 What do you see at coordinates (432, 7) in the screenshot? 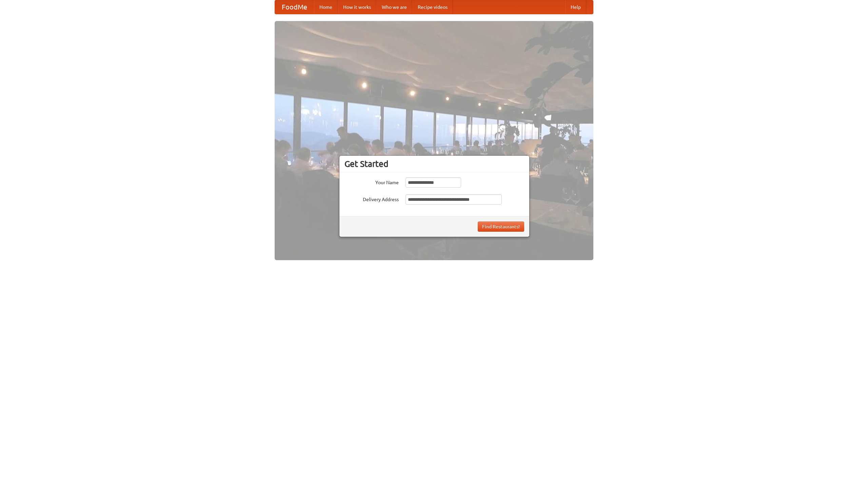
I see `a: Recipe videos` at bounding box center [432, 7].